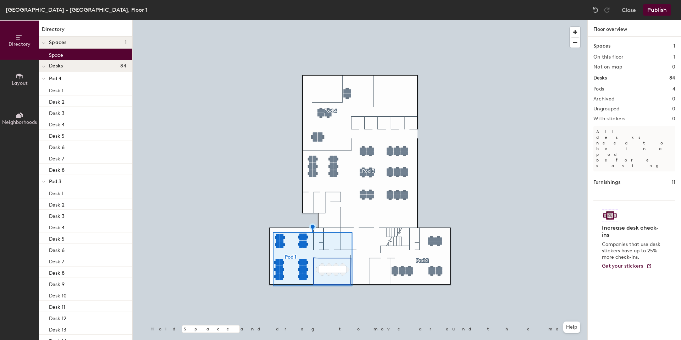 The height and width of the screenshot is (340, 681). Describe the element at coordinates (596, 10) in the screenshot. I see `img: Undo` at that location.